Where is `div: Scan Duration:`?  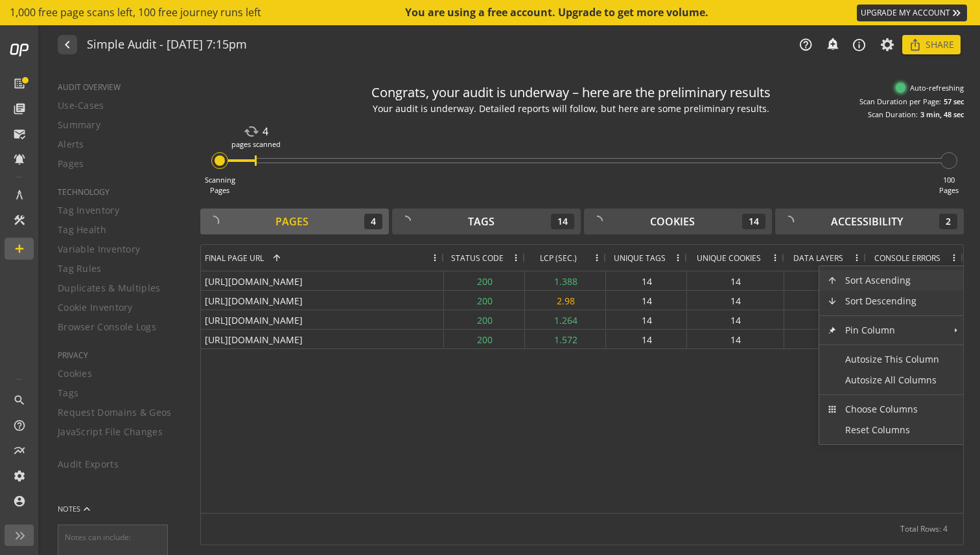
div: Scan Duration: is located at coordinates (892, 115).